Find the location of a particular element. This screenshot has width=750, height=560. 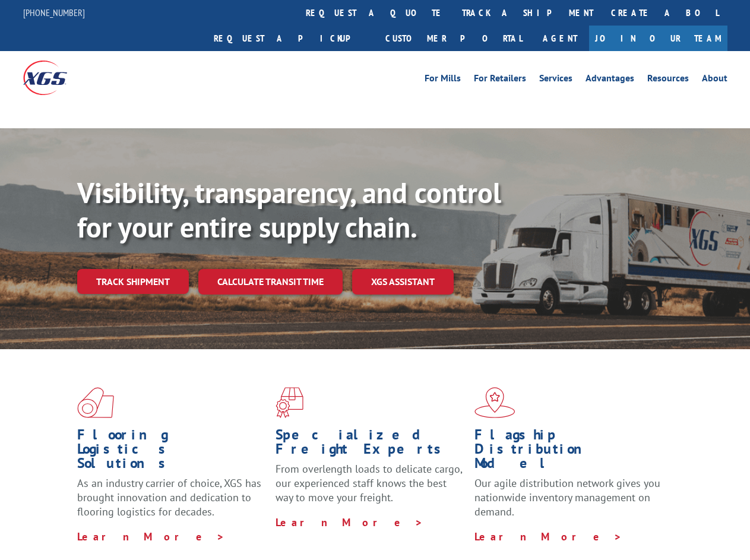

img: xgs-icon-focused-on-flooring-red is located at coordinates (289, 403).